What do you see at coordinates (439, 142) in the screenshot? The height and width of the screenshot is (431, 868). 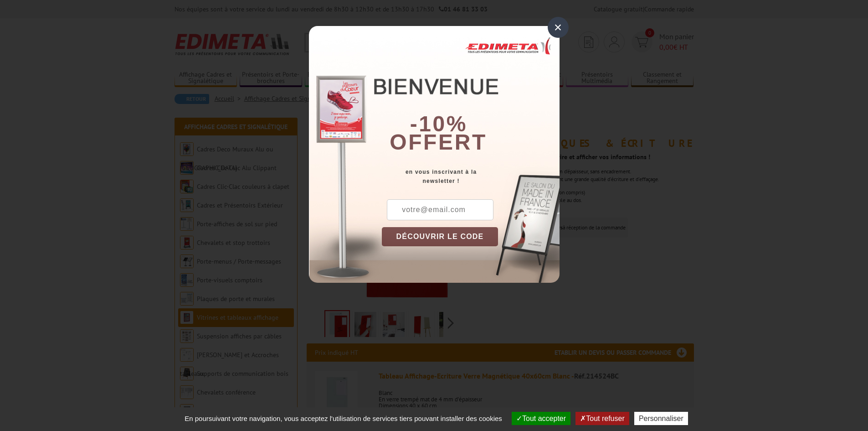 I see `font: offert` at bounding box center [439, 142].